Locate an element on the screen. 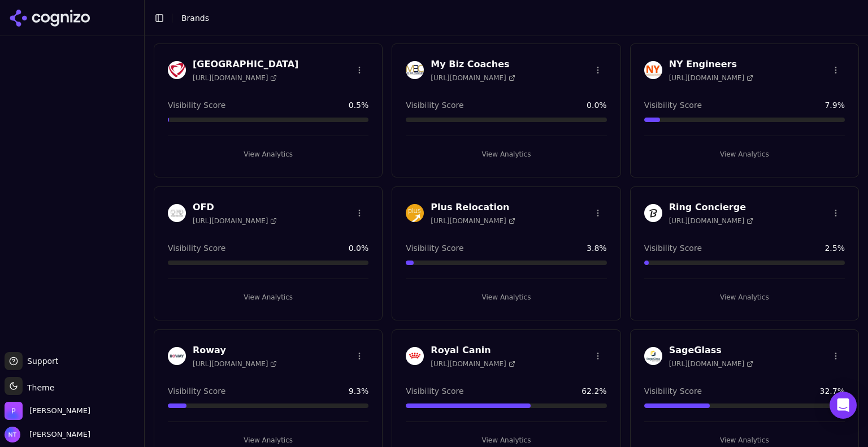  span: 0.5 % is located at coordinates (359, 105).